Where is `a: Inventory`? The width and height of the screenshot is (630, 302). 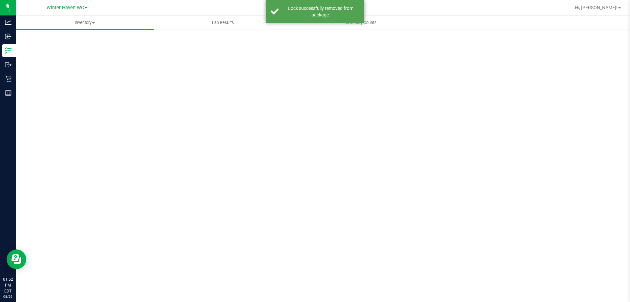
a: Inventory is located at coordinates (85, 23).